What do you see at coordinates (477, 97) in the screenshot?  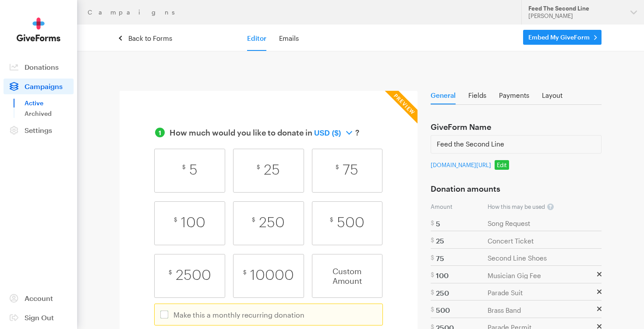 I see `a: Fields` at bounding box center [477, 97].